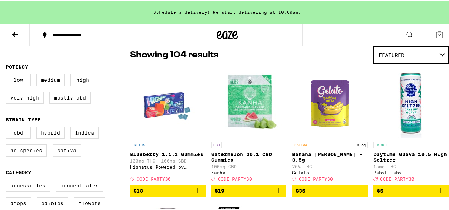 This screenshot has width=449, height=210. I want to click on a: Open page for Daytime Guava 10:5 High Seltzer from Pabst Labs, so click(411, 125).